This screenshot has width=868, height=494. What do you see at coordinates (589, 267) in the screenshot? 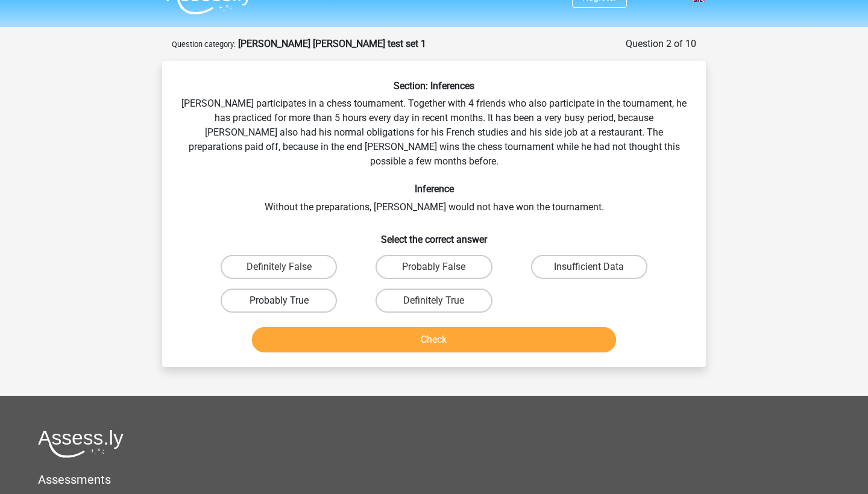
I see `label: Insufficient Data` at bounding box center [589, 267].